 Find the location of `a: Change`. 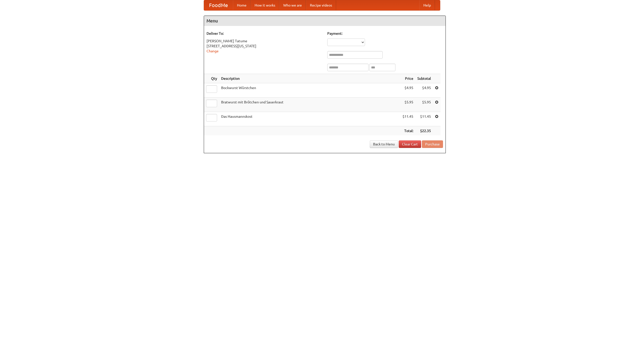

a: Change is located at coordinates (212, 51).